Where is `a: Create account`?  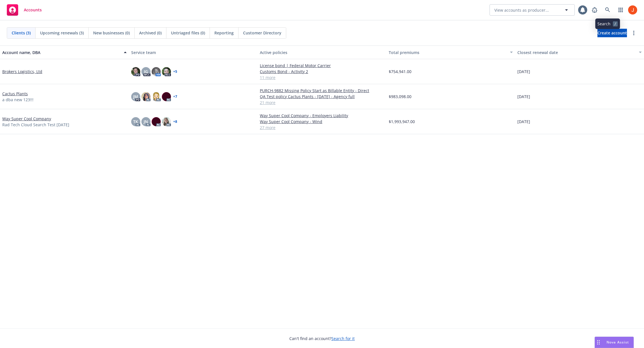 a: Create account is located at coordinates (612, 33).